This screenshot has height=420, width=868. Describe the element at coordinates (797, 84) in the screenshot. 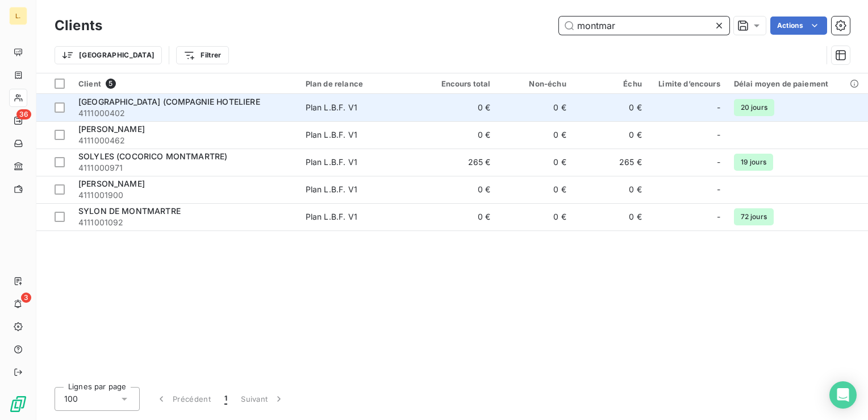

I see `div: Délai moyen de paiement` at that location.